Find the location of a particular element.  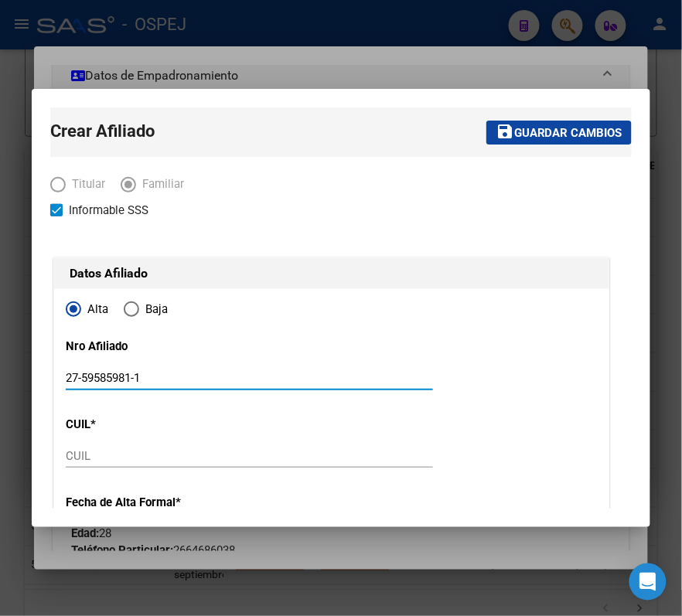

span: Familiar is located at coordinates (160, 184).